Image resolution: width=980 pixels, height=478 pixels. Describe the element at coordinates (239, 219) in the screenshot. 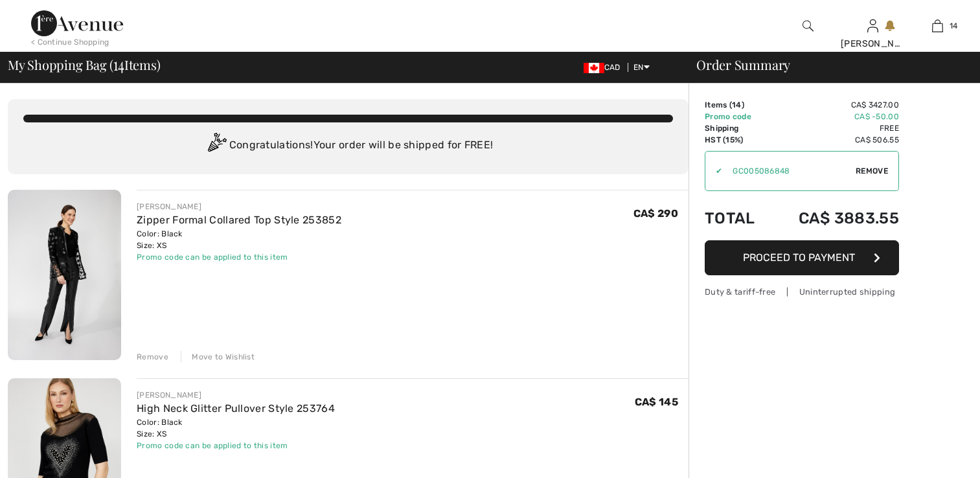

I see `a: Zipper Formal Collared Top Style 253852` at that location.